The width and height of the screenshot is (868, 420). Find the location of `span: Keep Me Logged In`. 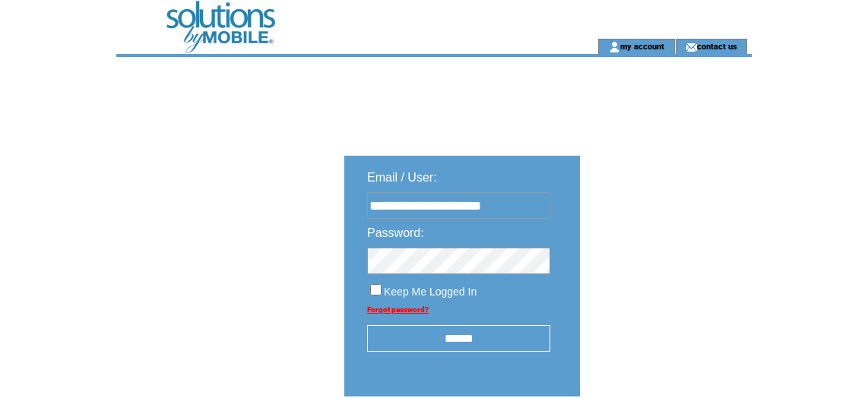

span: Keep Me Logged In is located at coordinates (430, 292).